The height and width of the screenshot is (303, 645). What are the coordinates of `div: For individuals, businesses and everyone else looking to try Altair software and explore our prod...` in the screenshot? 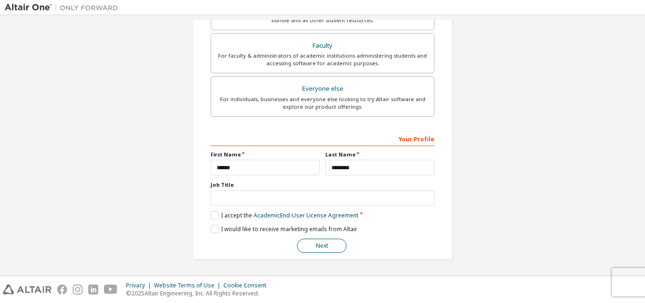 It's located at (322, 103).